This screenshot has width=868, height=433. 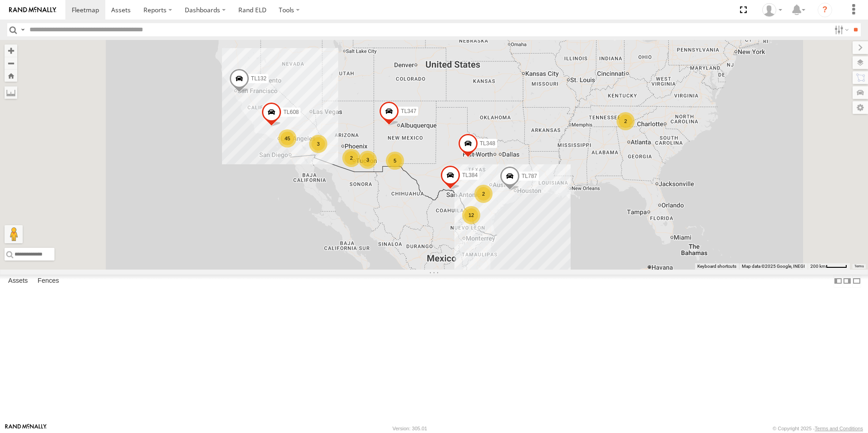 What do you see at coordinates (841, 30) in the screenshot?
I see `label: Search Filter Options` at bounding box center [841, 30].